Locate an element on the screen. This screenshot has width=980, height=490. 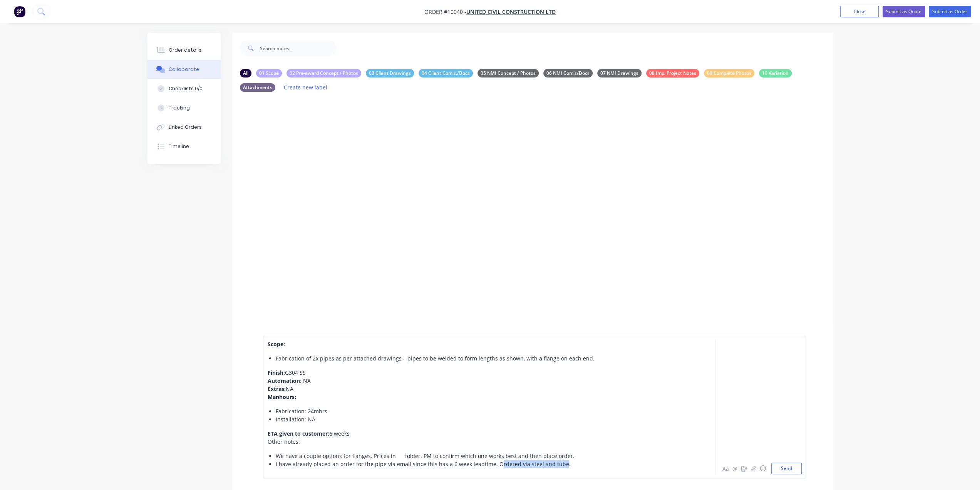
span: Installation: NA is located at coordinates (296, 419).